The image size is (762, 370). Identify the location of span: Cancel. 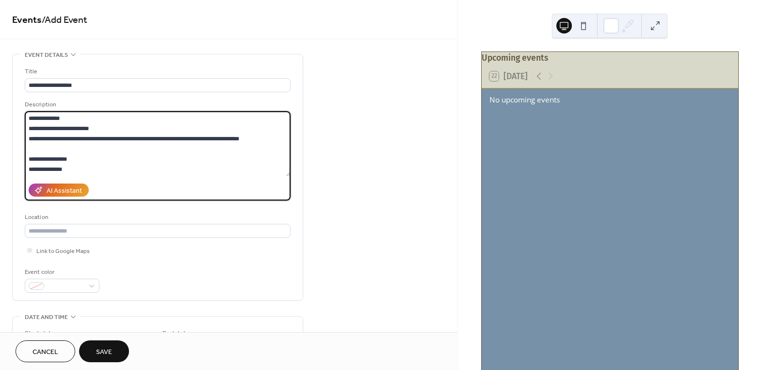
(45, 352).